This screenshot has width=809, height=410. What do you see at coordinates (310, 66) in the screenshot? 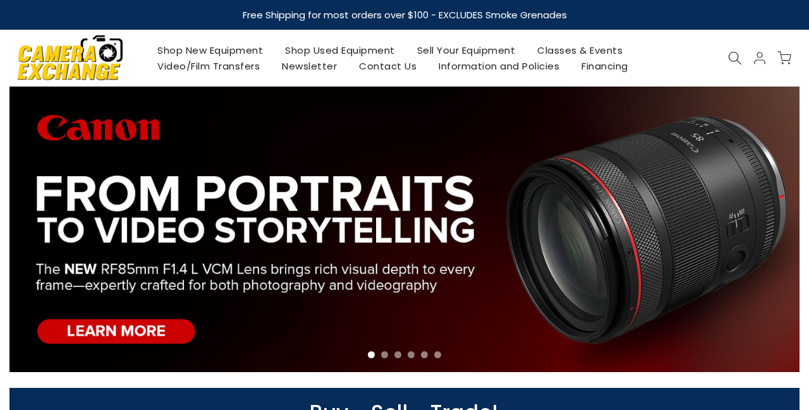
I see `a: Newsletter` at bounding box center [310, 66].